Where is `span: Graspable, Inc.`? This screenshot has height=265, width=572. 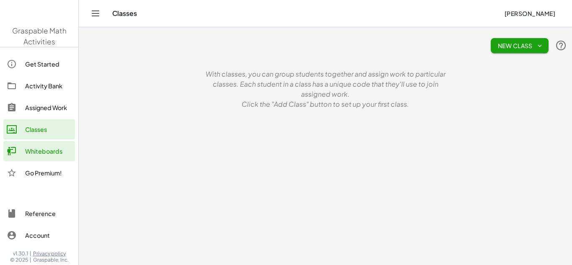
span: Graspable, Inc. is located at coordinates (51, 260).